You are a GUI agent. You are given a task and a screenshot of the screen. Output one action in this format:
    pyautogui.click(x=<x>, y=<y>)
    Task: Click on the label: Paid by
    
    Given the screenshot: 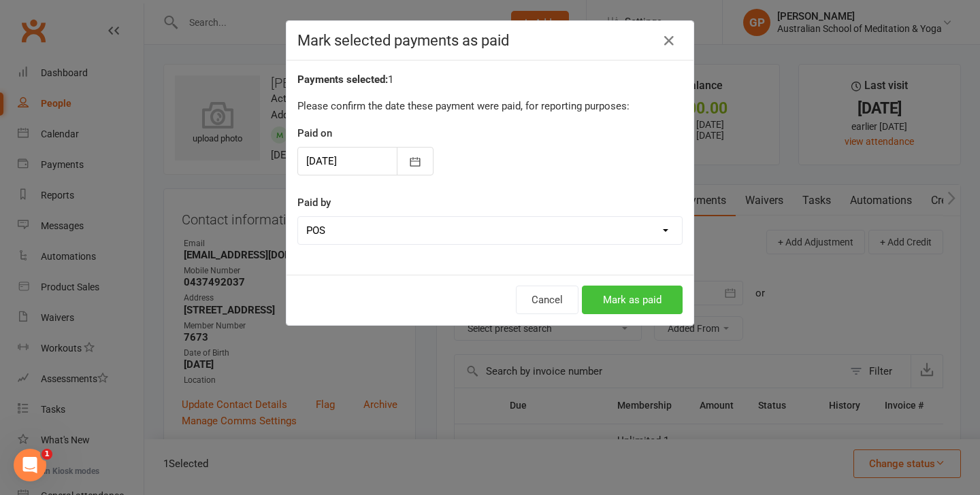 What is the action you would take?
    pyautogui.click(x=313, y=203)
    